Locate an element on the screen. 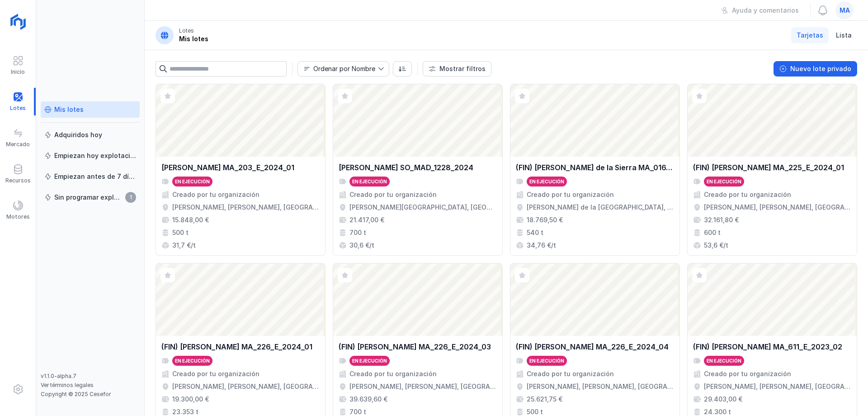  div: 32.161,80 € is located at coordinates (721, 220).